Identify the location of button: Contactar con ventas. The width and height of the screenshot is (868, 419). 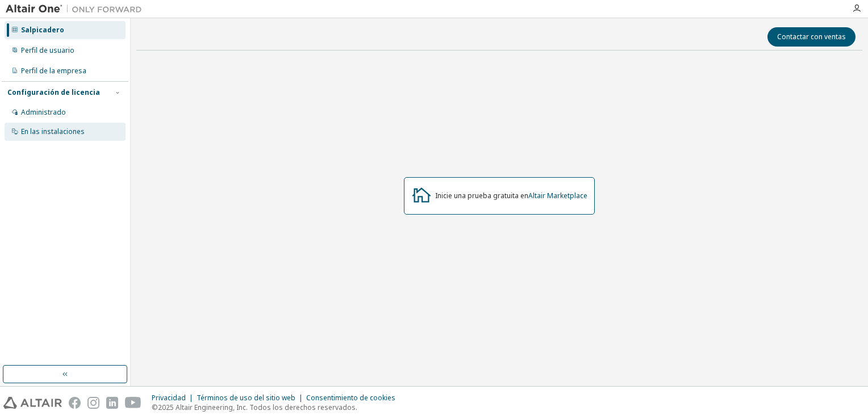
(811, 37).